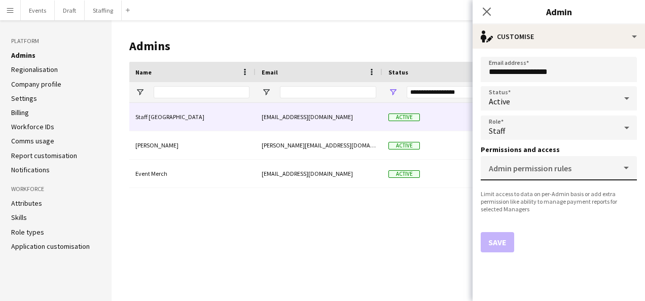 Image resolution: width=645 pixels, height=301 pixels. Describe the element at coordinates (19, 218) in the screenshot. I see `a: Skills` at that location.